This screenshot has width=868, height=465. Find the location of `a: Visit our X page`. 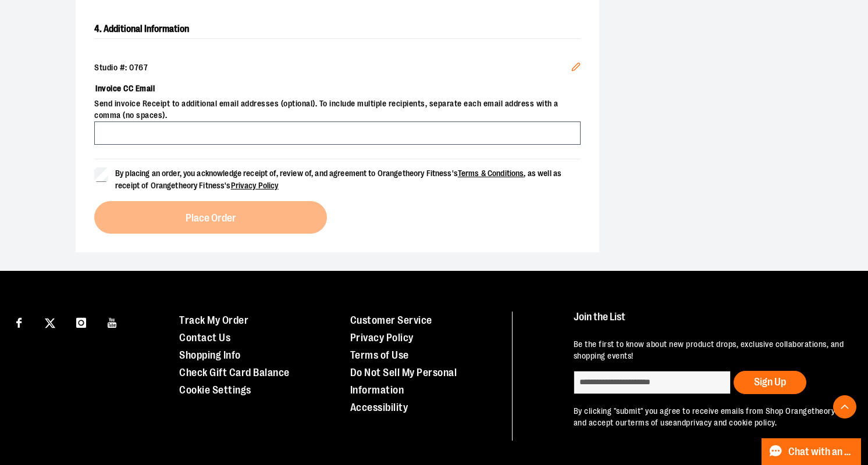

a: Visit our X page is located at coordinates (50, 322).